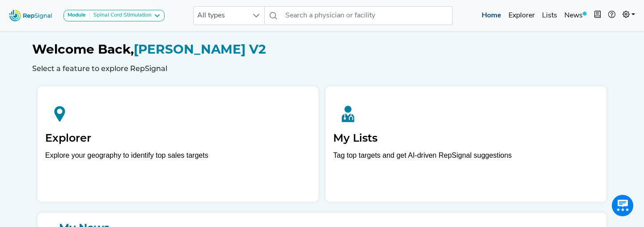  Describe the element at coordinates (521, 16) in the screenshot. I see `a: Explorer` at that location.